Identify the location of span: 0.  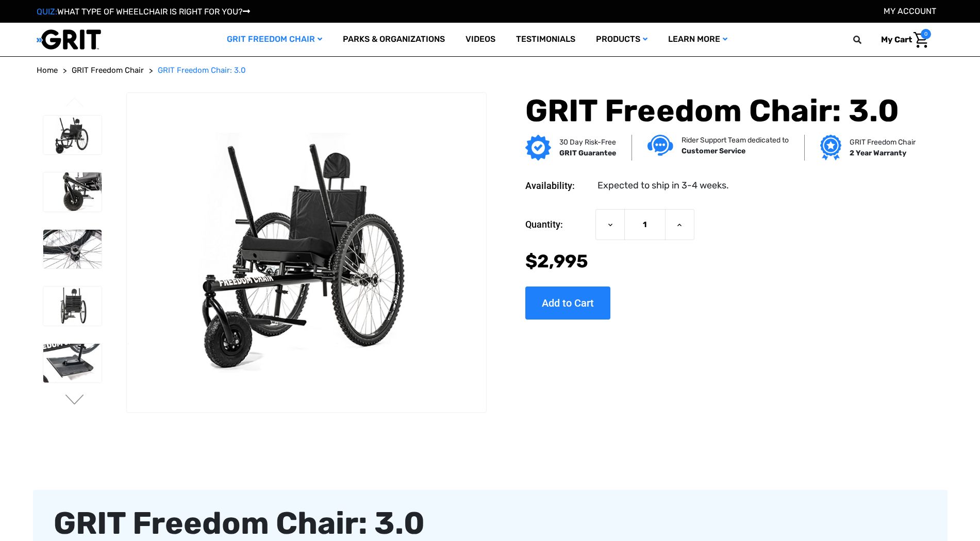
(926, 34).